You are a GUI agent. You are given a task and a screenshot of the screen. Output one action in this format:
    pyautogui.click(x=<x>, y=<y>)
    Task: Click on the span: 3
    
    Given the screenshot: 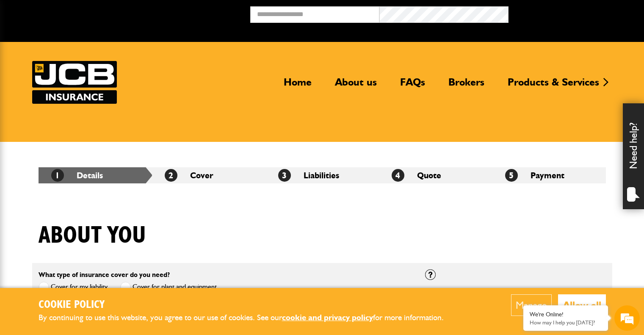 What is the action you would take?
    pyautogui.click(x=284, y=176)
    